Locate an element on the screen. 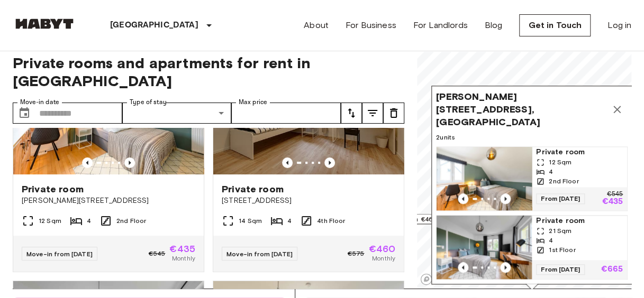 The width and height of the screenshot is (644, 298). span: 4th Floor is located at coordinates (331, 221).